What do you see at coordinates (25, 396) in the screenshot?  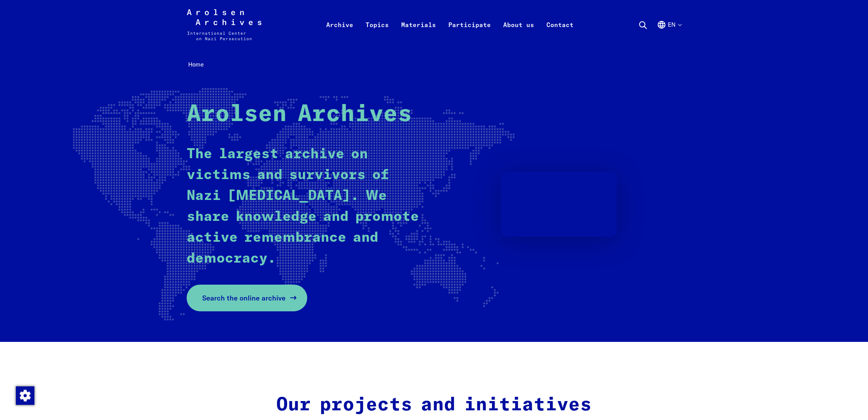 I see `img: Change consent` at bounding box center [25, 396].